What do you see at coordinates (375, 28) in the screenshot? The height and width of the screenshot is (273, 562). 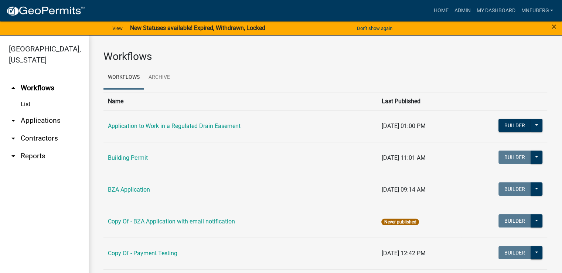 I see `button: Don't show again` at bounding box center [375, 28].